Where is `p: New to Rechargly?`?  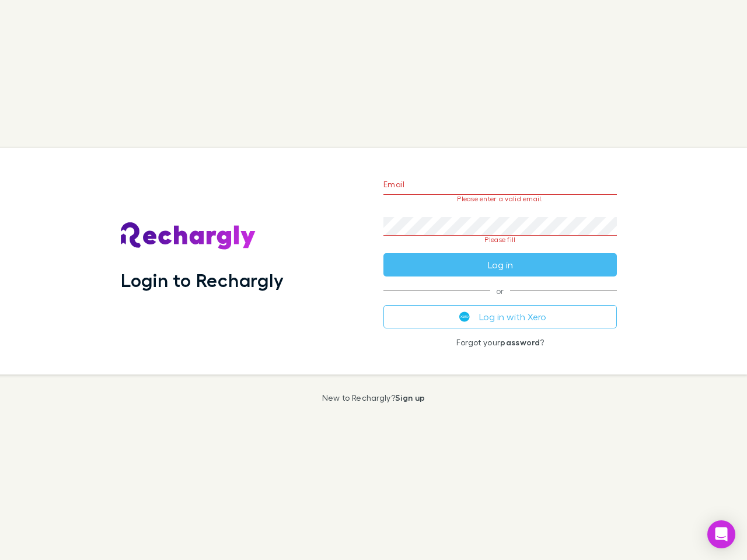
p: New to Rechargly? is located at coordinates (374, 398).